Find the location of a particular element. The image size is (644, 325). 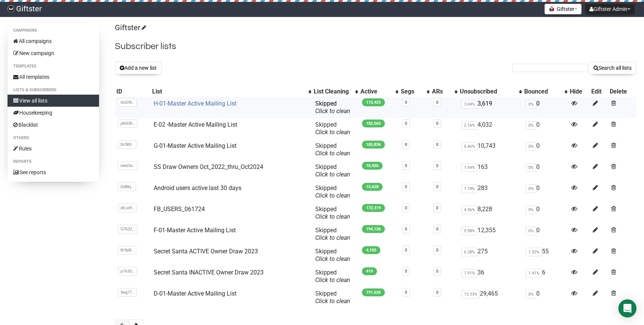

img: 1.png is located at coordinates (551, 9).